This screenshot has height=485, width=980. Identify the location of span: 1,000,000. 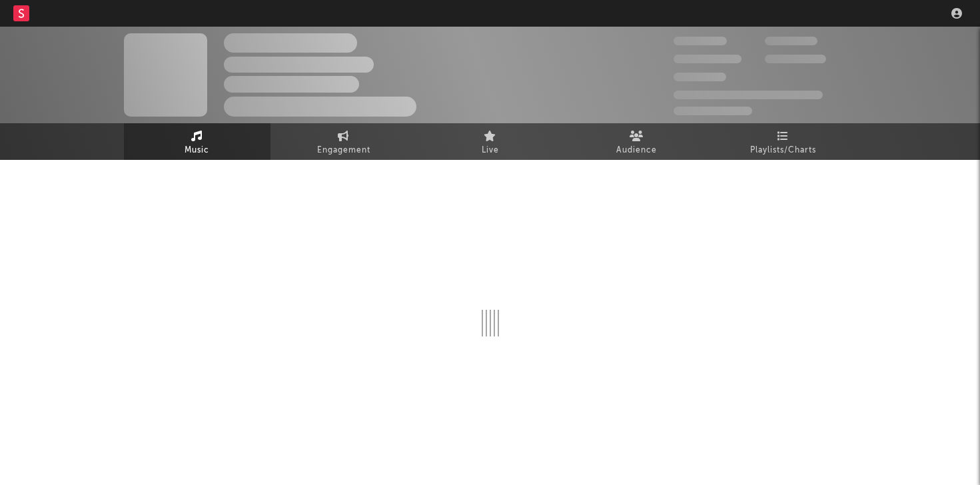
(795, 59).